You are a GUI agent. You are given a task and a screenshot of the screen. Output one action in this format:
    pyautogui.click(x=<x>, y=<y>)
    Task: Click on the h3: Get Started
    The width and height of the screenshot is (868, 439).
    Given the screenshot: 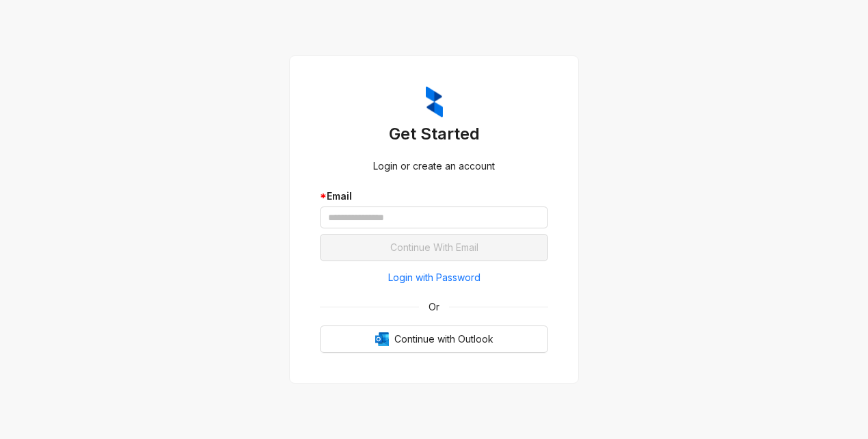 What is the action you would take?
    pyautogui.click(x=434, y=134)
    